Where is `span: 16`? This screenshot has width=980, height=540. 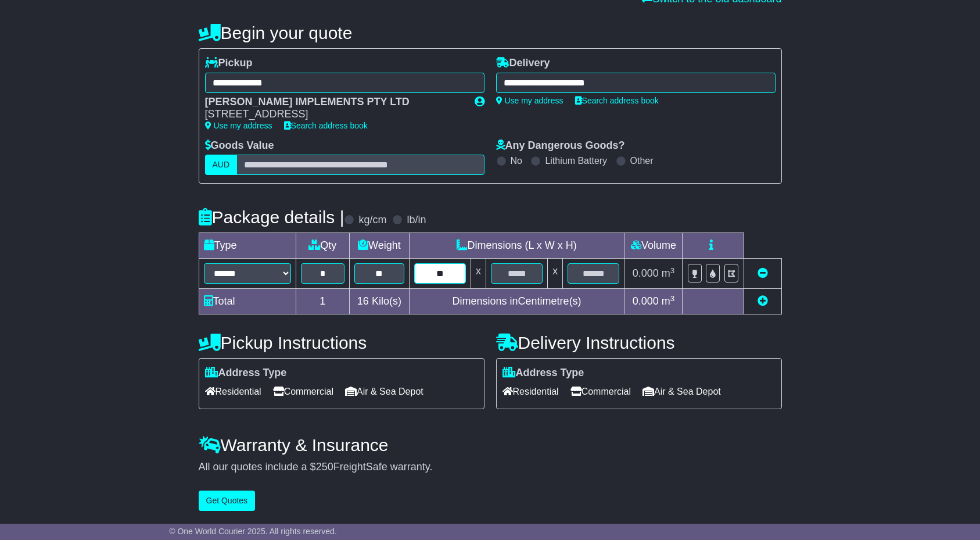
span: 16 is located at coordinates (363, 301).